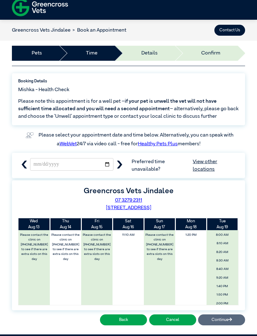 This screenshot has width=257, height=336. Describe the element at coordinates (37, 53) in the screenshot. I see `a: Pets` at that location.